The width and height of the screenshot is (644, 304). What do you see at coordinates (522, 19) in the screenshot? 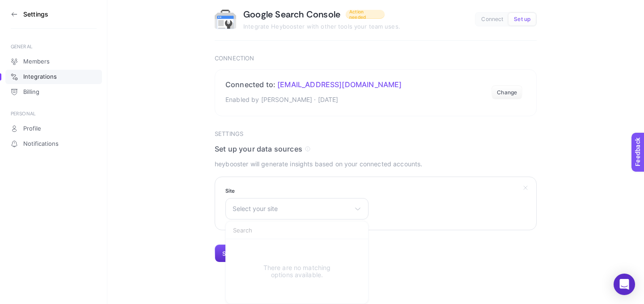
I see `span: Set up` at bounding box center [522, 19].